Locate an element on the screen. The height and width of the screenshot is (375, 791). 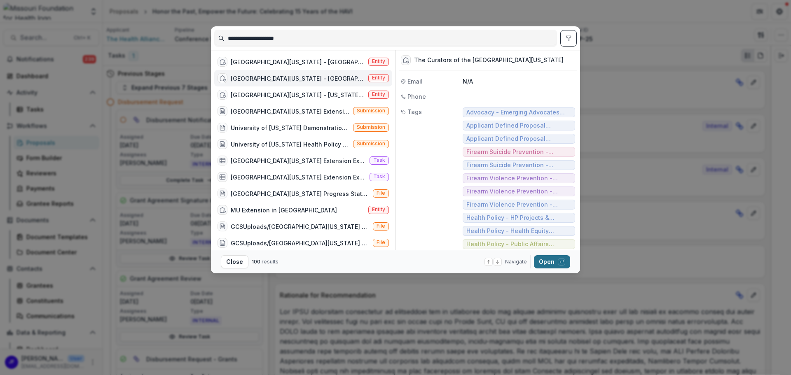
span: Email is located at coordinates (415, 81).